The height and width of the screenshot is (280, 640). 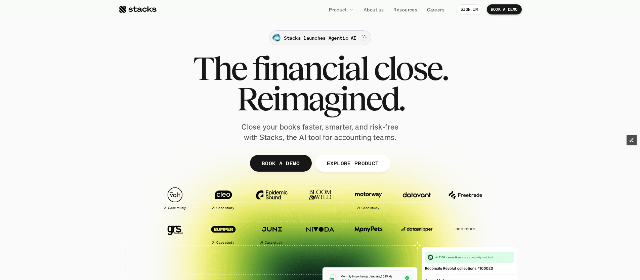 I want to click on a: Careers, so click(x=436, y=9).